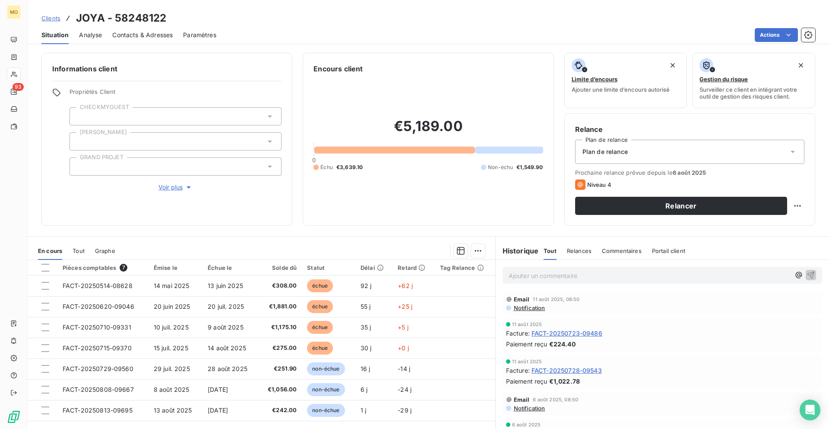  What do you see at coordinates (226, 306) in the screenshot?
I see `span: 20 juil. 2025` at bounding box center [226, 306].